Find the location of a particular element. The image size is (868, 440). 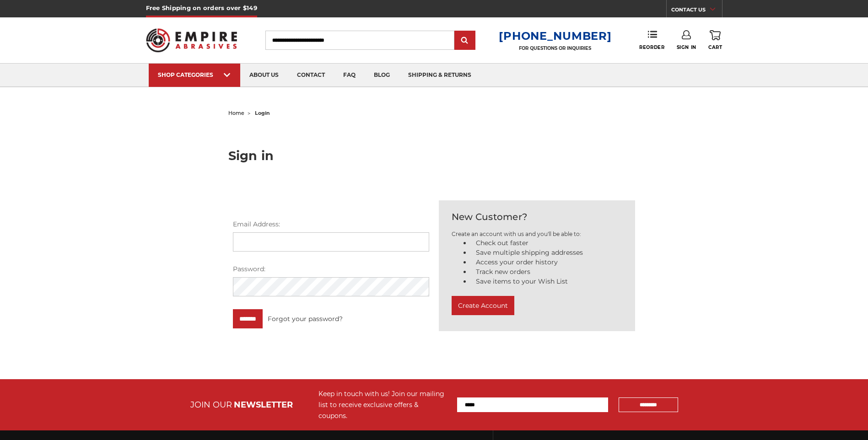

input: Submit is located at coordinates (464, 40).